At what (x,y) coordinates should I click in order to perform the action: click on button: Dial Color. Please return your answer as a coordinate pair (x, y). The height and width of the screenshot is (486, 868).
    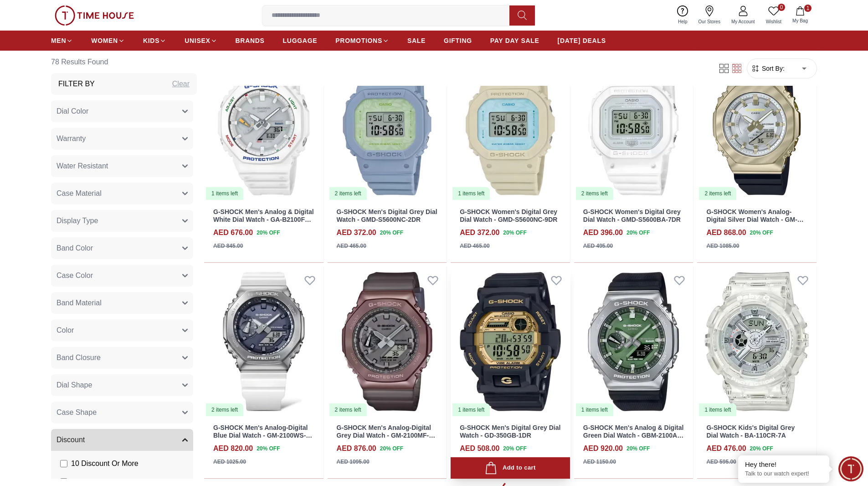
    Looking at the image, I should click on (122, 111).